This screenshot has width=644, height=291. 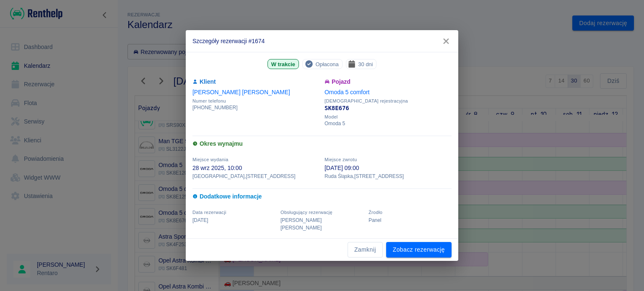 I want to click on span: Obsługujący rezerwację, so click(x=307, y=212).